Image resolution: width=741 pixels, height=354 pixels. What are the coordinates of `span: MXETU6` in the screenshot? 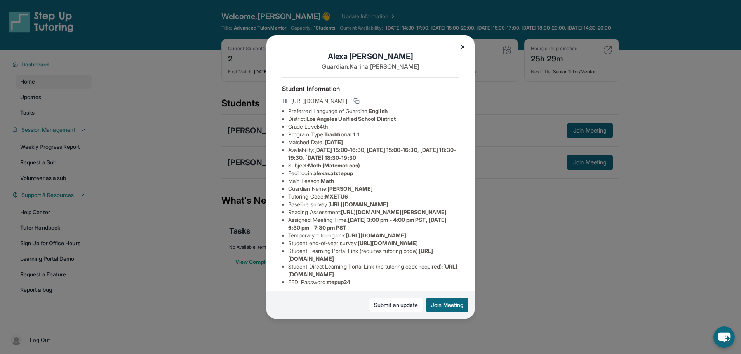 It's located at (336, 196).